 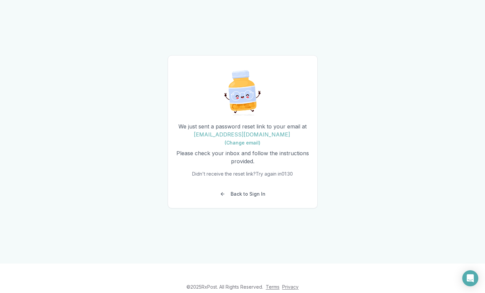 What do you see at coordinates (243, 157) in the screenshot?
I see `p: Please check your inbox and follow the instructions provided.` at bounding box center [243, 157].